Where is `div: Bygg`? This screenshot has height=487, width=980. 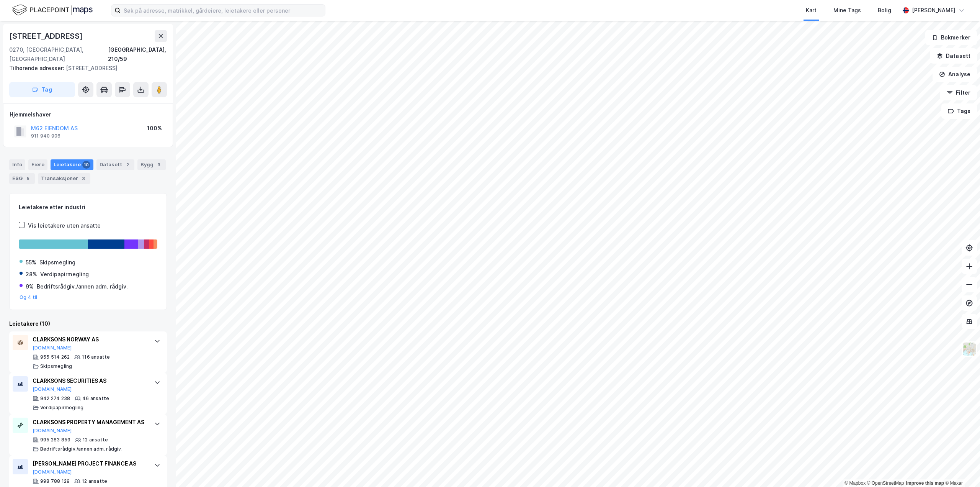 div: Bygg is located at coordinates (151, 165).